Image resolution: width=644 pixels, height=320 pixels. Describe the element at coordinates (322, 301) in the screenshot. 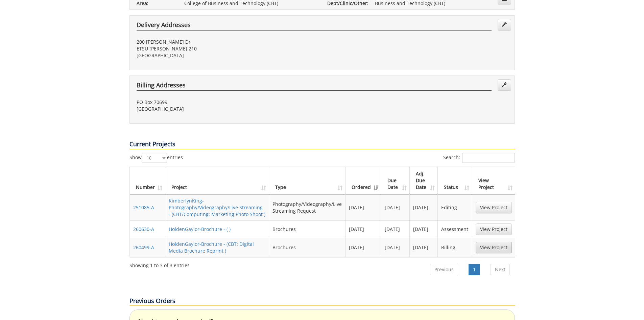

I see `p: Previous Orders` at that location.